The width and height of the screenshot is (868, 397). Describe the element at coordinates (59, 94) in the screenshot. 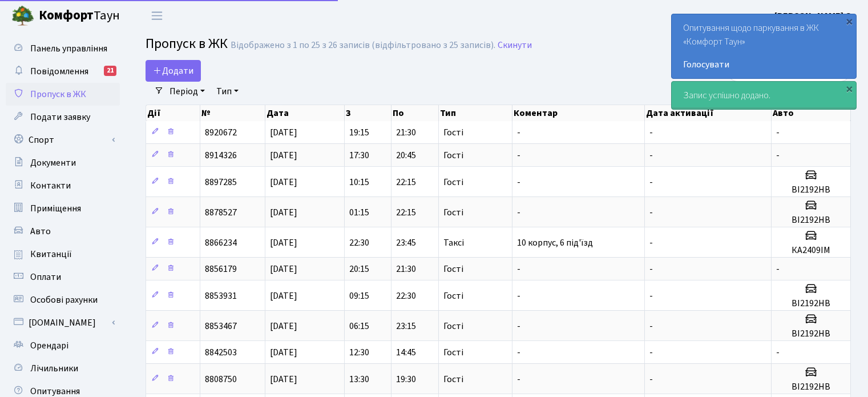

I see `span: Пропуск в ЖК` at that location.